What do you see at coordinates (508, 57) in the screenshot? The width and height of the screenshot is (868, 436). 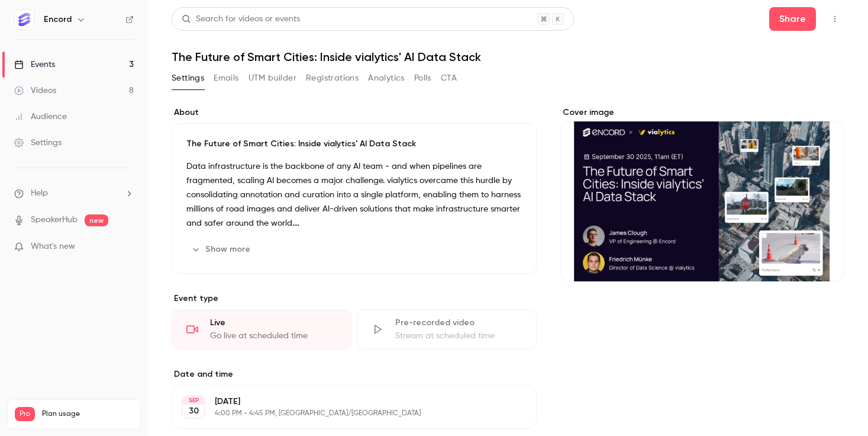 I see `h1: The Future of Smart Cities: Inside vialytics' AI Data Stack` at bounding box center [508, 57].